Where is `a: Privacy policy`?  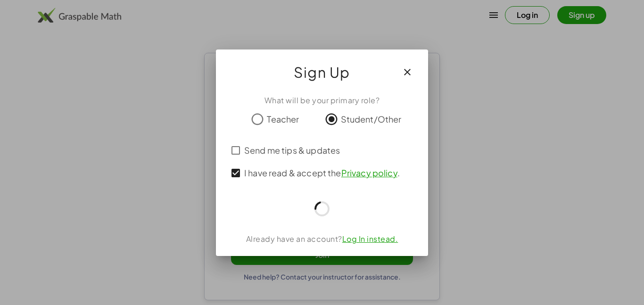
a: Privacy policy is located at coordinates (369, 173).